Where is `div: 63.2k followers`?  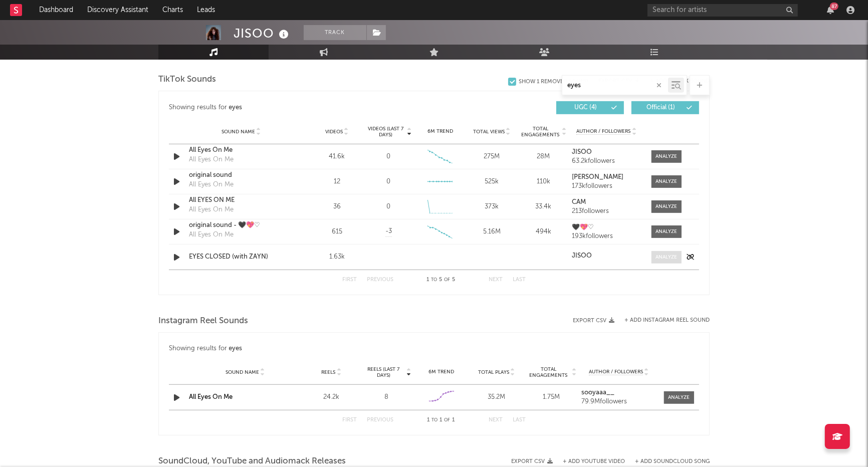
div: 63.2k followers is located at coordinates (606, 162).